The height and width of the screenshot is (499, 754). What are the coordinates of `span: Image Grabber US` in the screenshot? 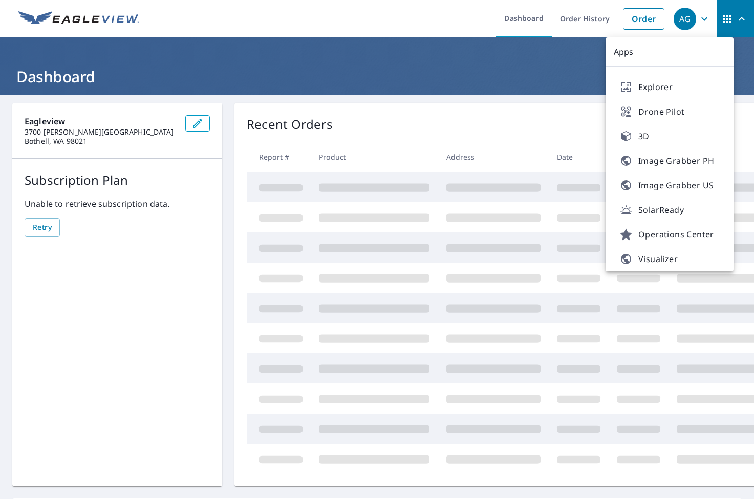 It's located at (670, 185).